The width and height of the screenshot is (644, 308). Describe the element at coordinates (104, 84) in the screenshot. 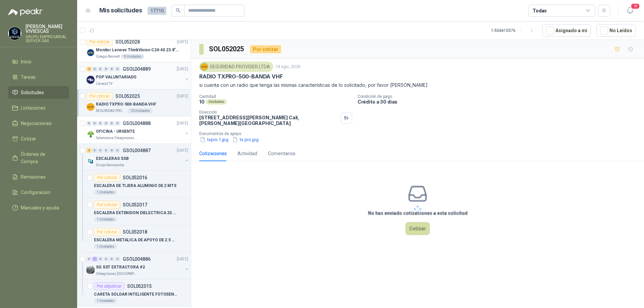

I see `p: Caracol TV` at that location.